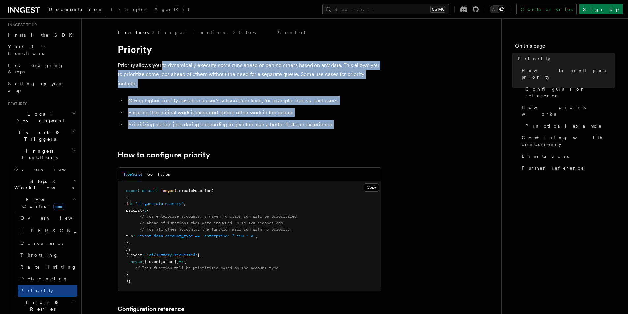 The height and width of the screenshot is (314, 628). I want to click on span: // For enterprise accounts, a given function run will be prioritized, so click(218, 216).